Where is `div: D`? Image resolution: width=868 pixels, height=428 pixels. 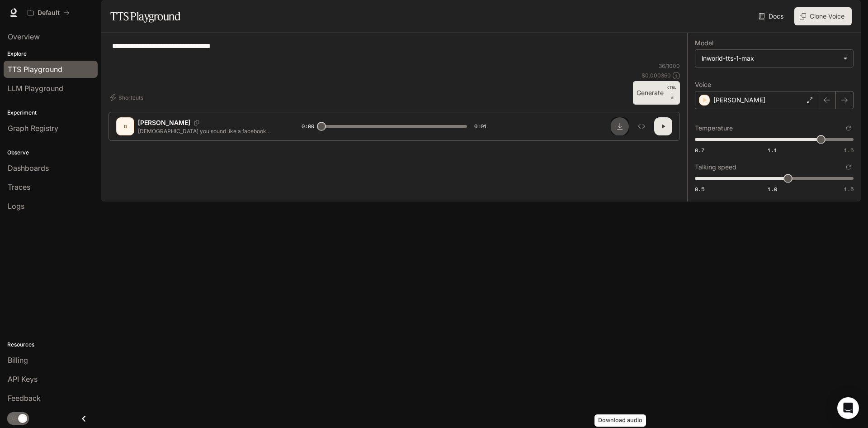
div: D is located at coordinates (126, 127).